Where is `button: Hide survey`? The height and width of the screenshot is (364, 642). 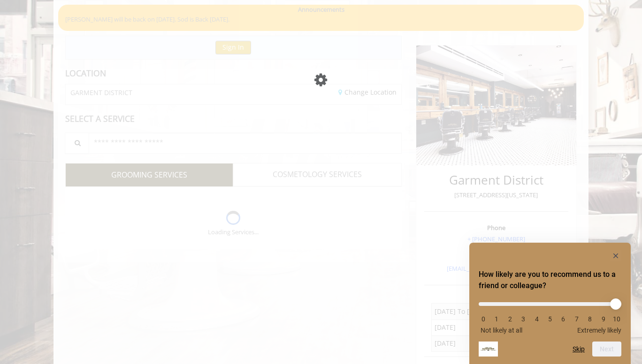 button: Hide survey is located at coordinates (616, 256).